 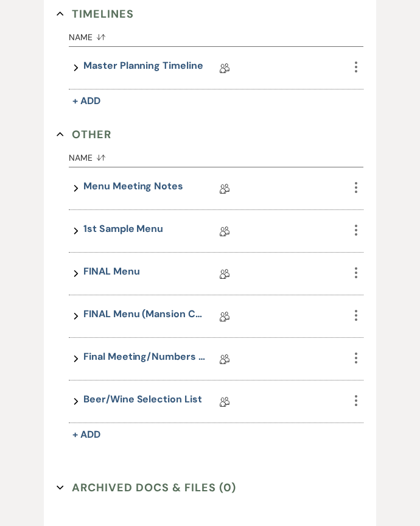 What do you see at coordinates (143, 68) in the screenshot?
I see `a: Master Planning Timeline` at bounding box center [143, 68].